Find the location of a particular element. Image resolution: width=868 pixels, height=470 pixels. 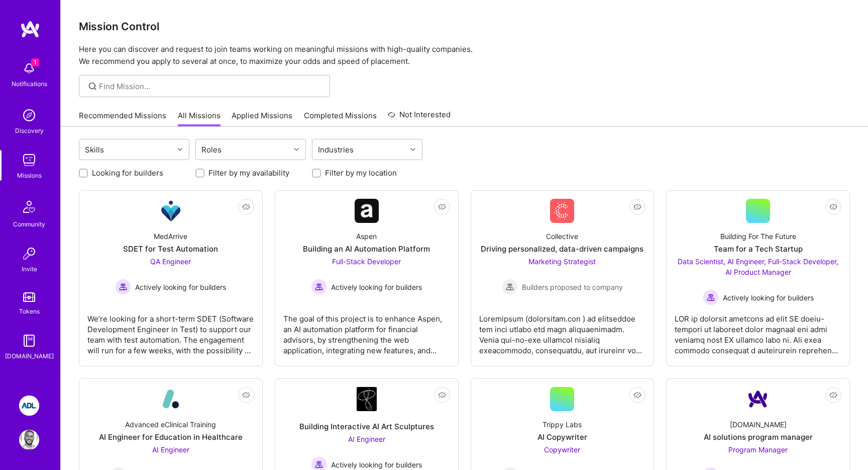

a: Not Interested is located at coordinates (419, 118).